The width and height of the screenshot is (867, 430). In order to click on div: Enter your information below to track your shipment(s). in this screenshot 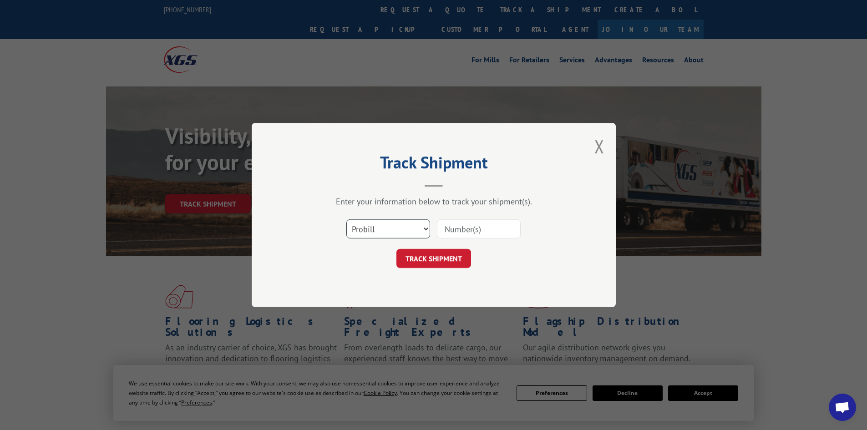, I will do `click(434, 201)`.